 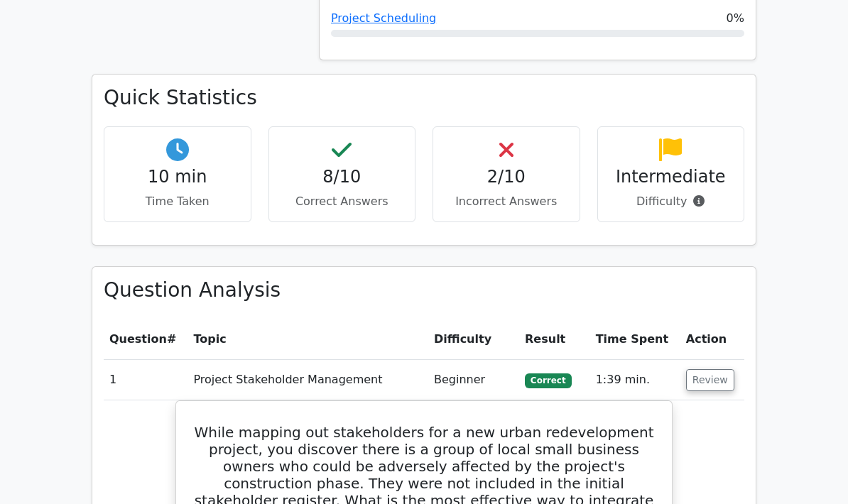 I want to click on h3: Quick Statistics, so click(x=424, y=98).